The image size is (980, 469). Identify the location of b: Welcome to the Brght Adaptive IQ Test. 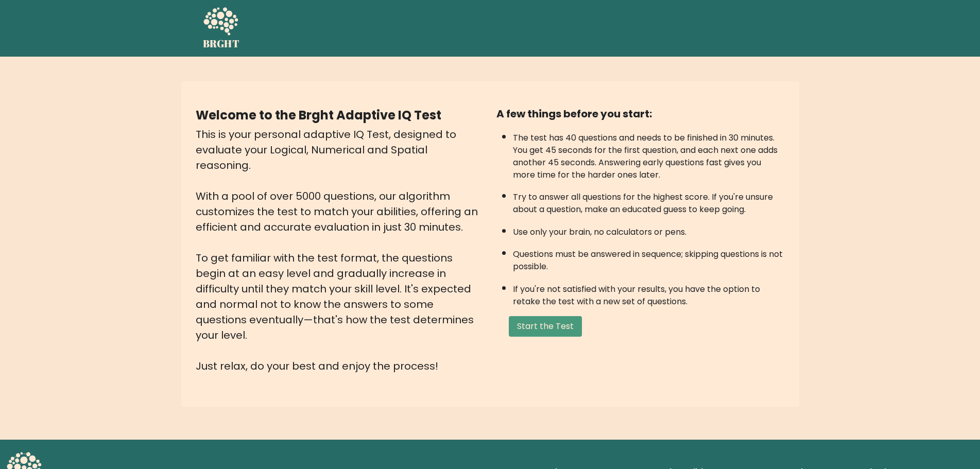
(319, 115).